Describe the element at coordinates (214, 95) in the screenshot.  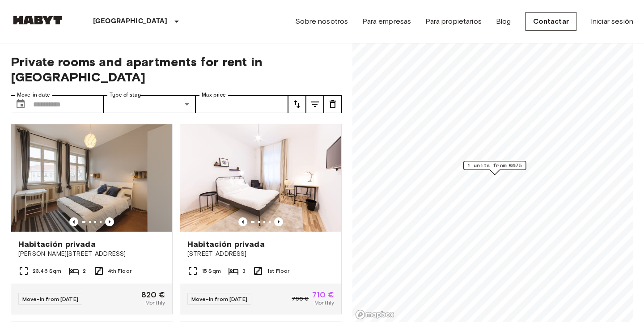
I see `label: Max price` at that location.